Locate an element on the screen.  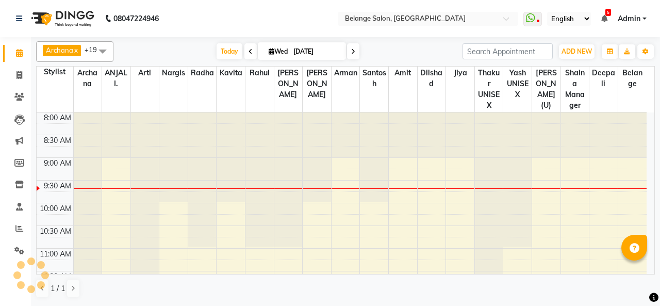
span: Thakur UNISEX is located at coordinates (489, 89).